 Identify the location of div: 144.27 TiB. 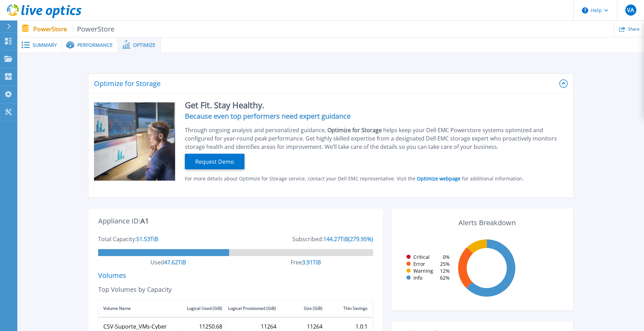
(336, 239).